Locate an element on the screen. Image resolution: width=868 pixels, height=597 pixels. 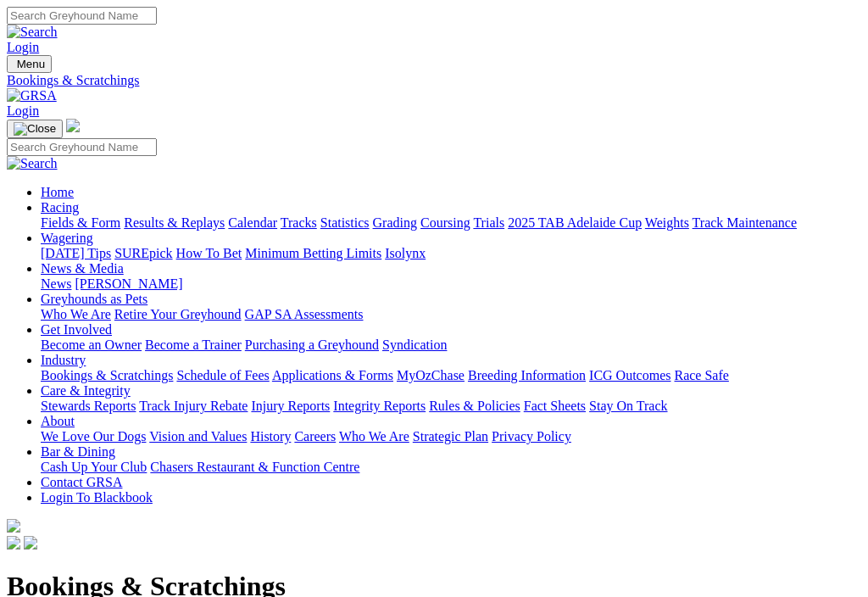
div: Bookings & Scratchings is located at coordinates (434, 81).